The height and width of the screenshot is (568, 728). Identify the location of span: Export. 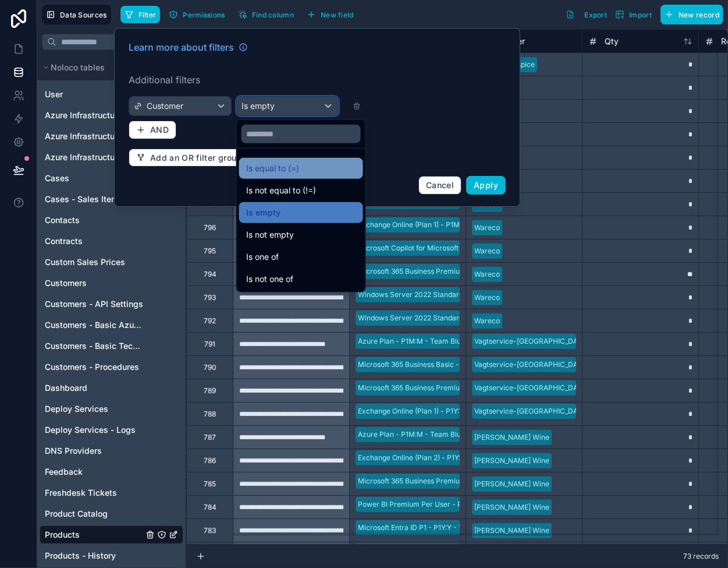
(596, 15).